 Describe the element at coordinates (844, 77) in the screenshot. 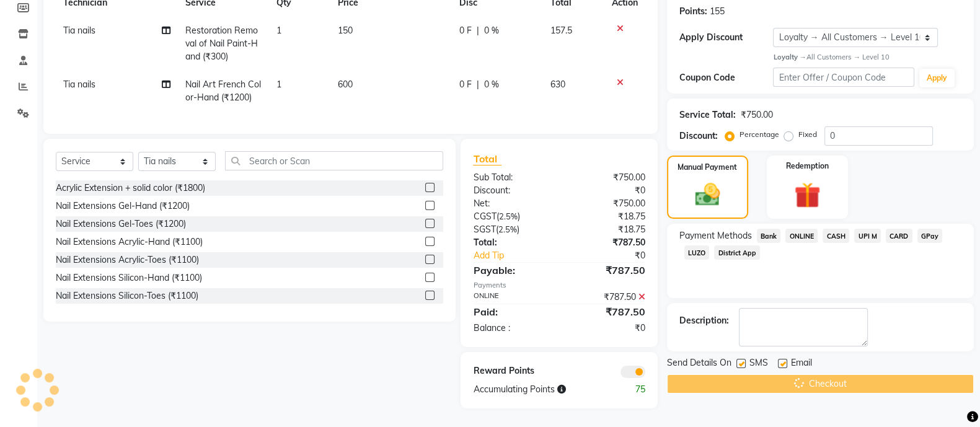

I see `input: Enter Offer / Coupon Code` at that location.